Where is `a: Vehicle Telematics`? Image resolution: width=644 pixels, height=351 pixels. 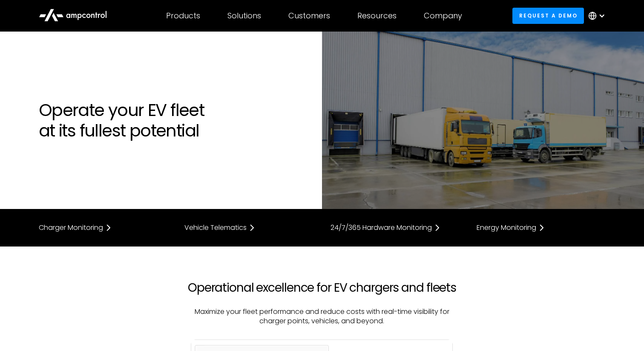
a: Vehicle Telematics is located at coordinates (249, 228).